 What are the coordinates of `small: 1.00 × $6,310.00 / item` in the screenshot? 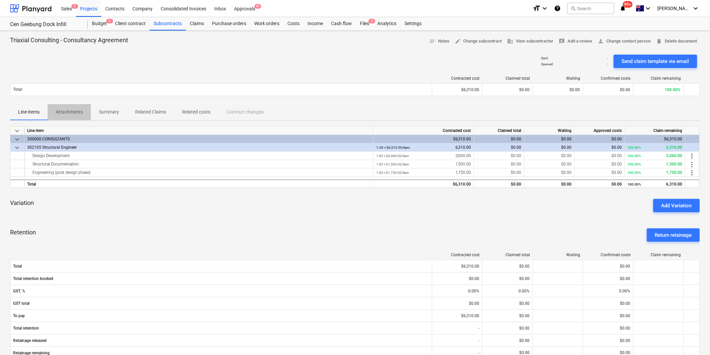 It's located at (393, 147).